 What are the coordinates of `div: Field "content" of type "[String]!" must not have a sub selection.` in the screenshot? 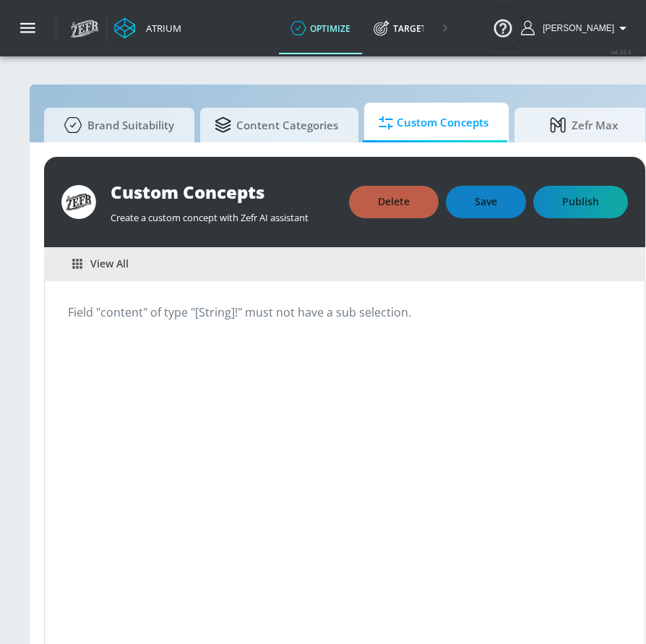 It's located at (345, 312).